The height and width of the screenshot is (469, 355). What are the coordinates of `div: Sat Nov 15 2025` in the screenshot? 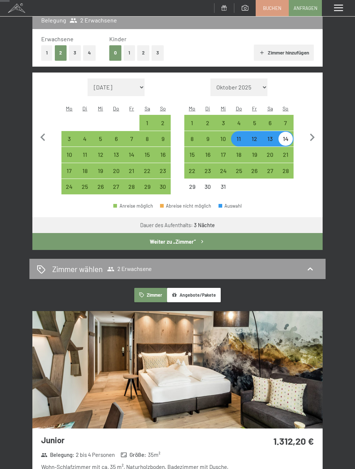 It's located at (147, 155).